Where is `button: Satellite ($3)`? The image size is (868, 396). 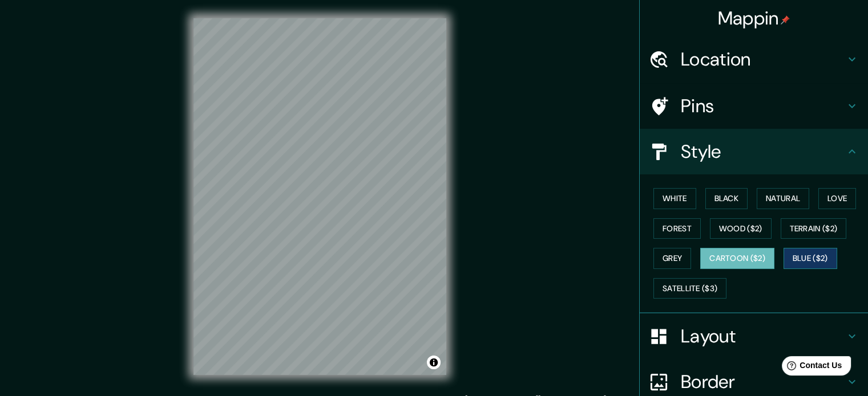
button: Satellite ($3) is located at coordinates (690, 289).